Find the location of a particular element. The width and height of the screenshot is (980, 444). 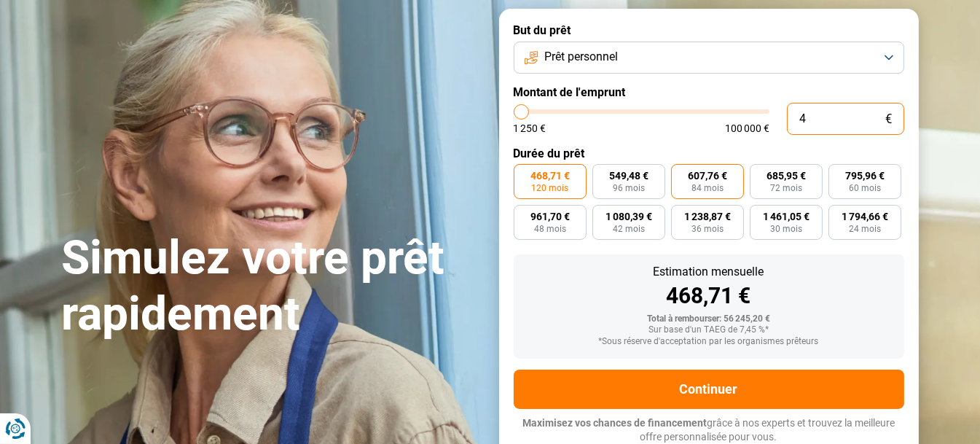

span: 1 461,05 € is located at coordinates (786, 216).